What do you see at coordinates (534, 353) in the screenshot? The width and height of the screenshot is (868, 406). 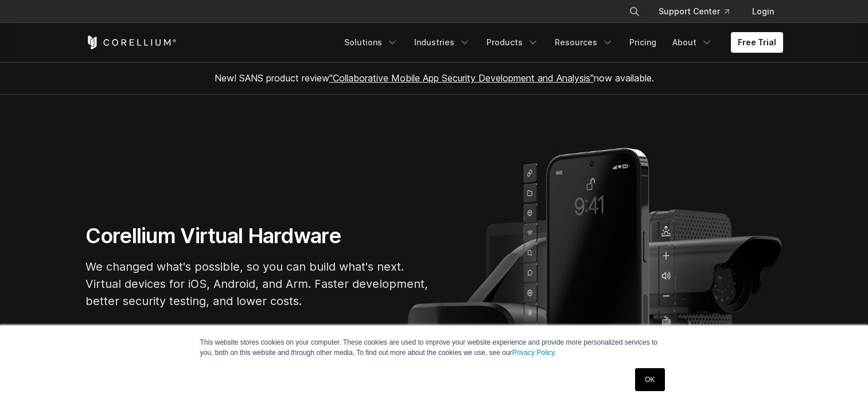 I see `a: Privacy Policy.` at bounding box center [534, 353].